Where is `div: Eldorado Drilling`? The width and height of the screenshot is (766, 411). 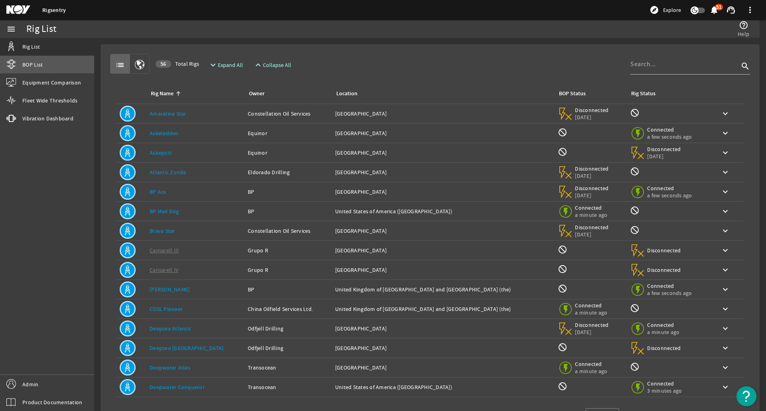 div: Eldorado Drilling is located at coordinates (288, 172).